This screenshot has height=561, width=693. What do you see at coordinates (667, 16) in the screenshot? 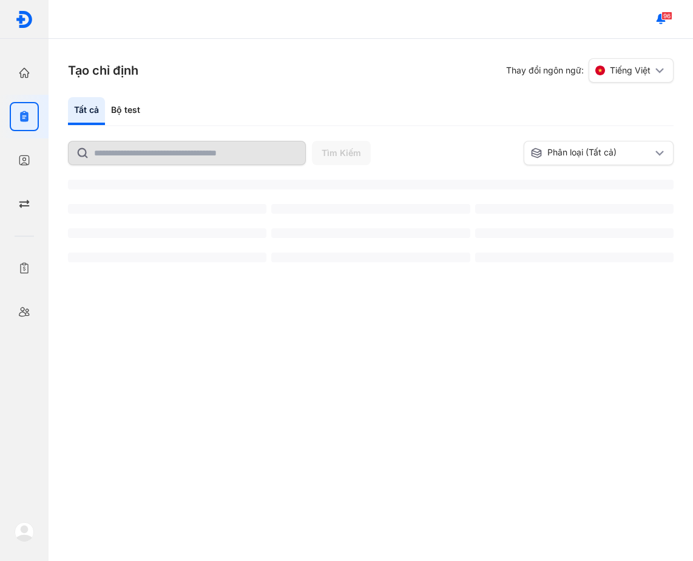
I see `span: 96` at bounding box center [667, 16].